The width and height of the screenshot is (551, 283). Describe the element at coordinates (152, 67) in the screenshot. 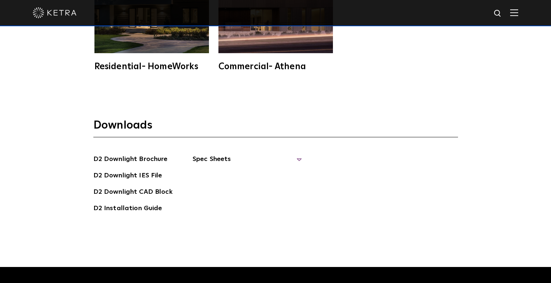

I see `div: Residential- HomeWorks` at that location.